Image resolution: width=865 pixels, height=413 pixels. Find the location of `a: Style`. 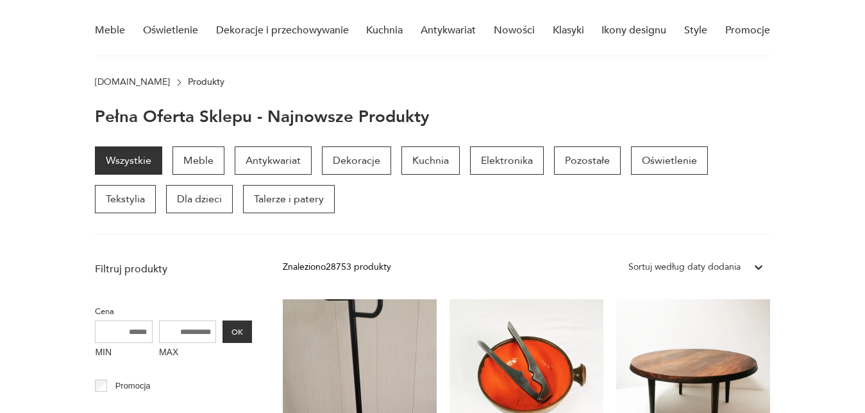

a: Style is located at coordinates (696, 30).